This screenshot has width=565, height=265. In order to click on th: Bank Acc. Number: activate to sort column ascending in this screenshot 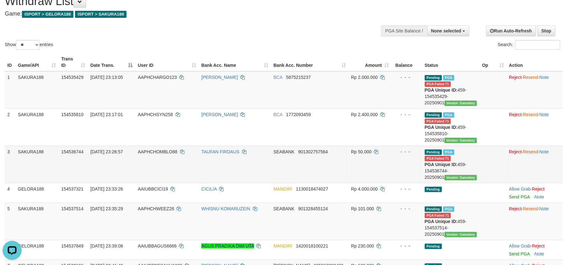, I will do `click(310, 62)`.